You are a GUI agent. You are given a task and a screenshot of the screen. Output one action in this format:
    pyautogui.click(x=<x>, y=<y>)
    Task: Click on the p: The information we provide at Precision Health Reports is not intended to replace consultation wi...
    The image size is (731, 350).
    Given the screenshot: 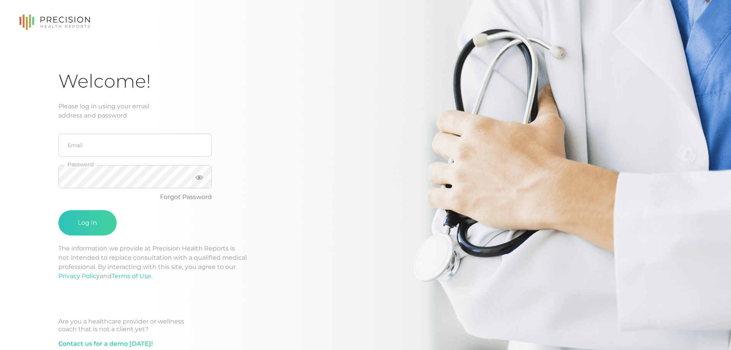 What is the action you would take?
    pyautogui.click(x=366, y=262)
    